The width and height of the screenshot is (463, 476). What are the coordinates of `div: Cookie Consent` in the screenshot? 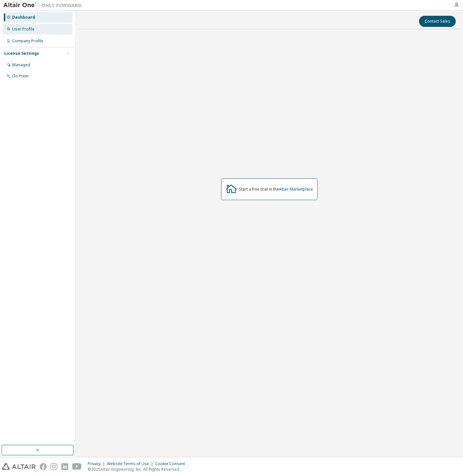 It's located at (172, 464).